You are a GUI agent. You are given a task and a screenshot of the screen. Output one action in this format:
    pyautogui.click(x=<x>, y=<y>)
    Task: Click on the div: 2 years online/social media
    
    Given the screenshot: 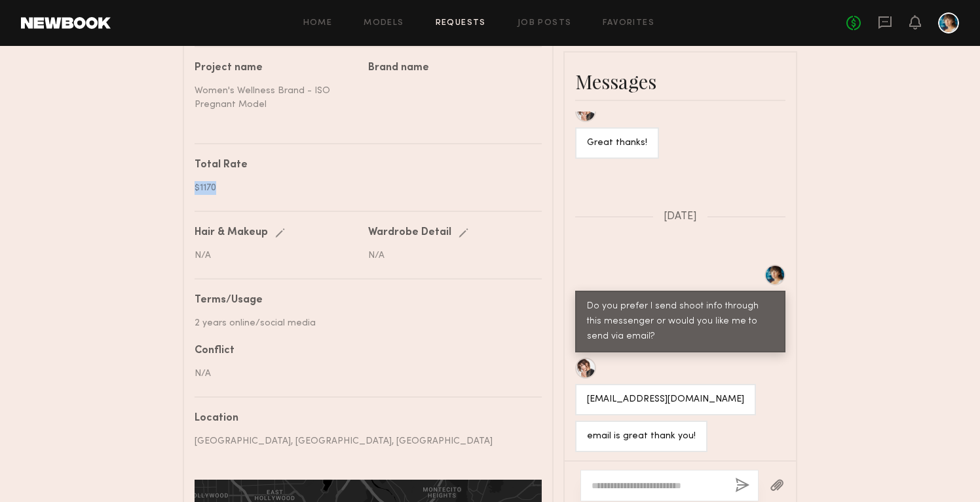 What is the action you would take?
    pyautogui.click(x=363, y=323)
    